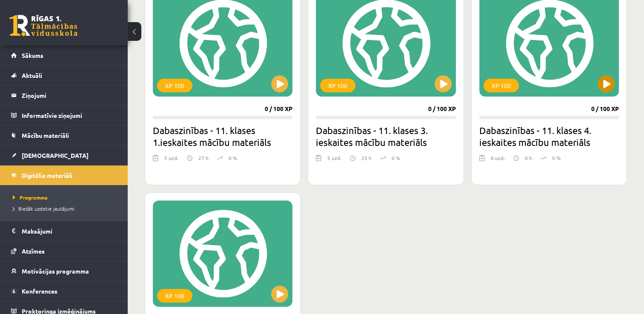 This screenshot has width=644, height=314. I want to click on a: Biežāk uzdotie jautājumi, so click(66, 209).